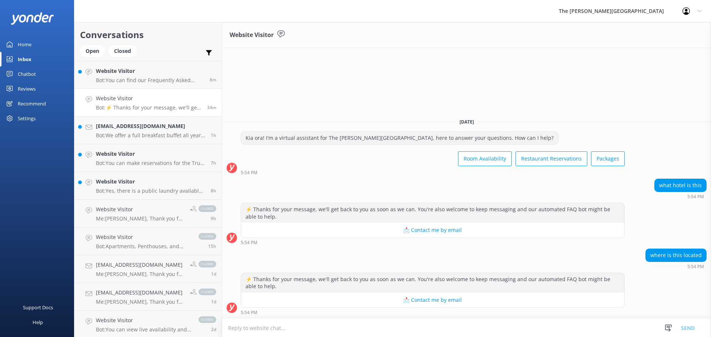 This screenshot has width=711, height=337. I want to click on span: 11:08am 19-Aug-2025 (UTC +12:00) Pacific/Auckland, so click(213, 163).